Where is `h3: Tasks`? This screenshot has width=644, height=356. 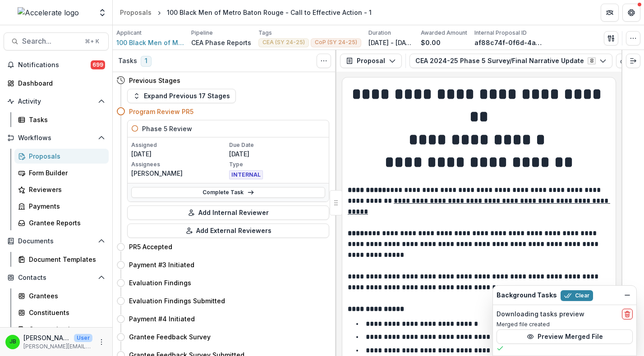 h3: Tasks is located at coordinates (128, 61).